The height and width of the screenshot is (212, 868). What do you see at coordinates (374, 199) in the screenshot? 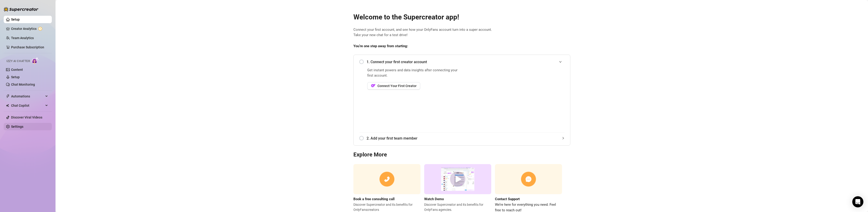
I see `strong: Book a free consulting call` at bounding box center [374, 199].